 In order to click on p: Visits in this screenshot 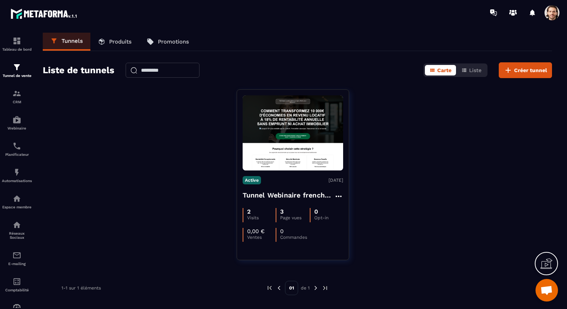, I will do `click(261, 218)`.